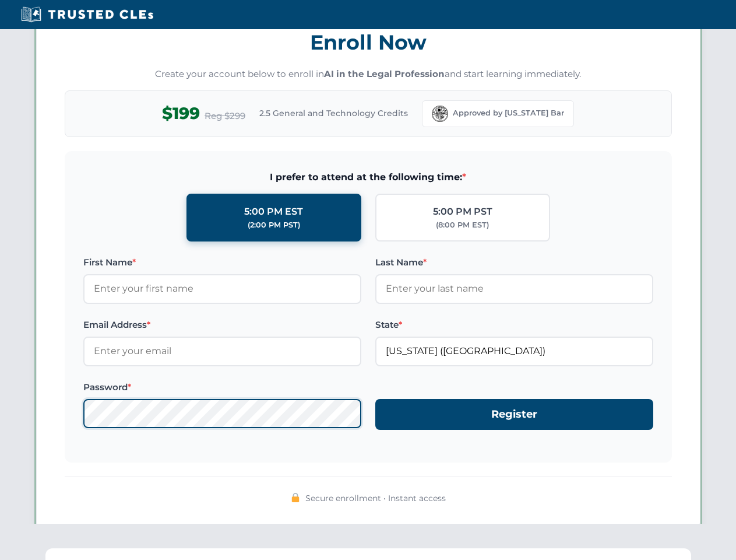  Describe the element at coordinates (440, 114) in the screenshot. I see `img: Florida Bar` at that location.